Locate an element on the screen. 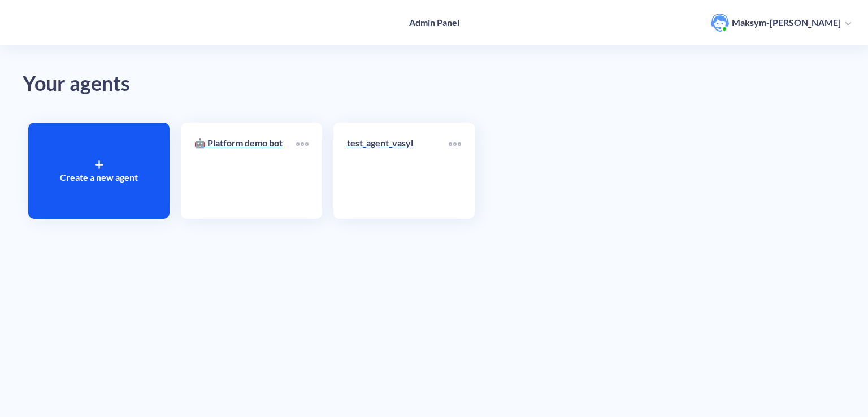  div: Your agents is located at coordinates (434, 84).